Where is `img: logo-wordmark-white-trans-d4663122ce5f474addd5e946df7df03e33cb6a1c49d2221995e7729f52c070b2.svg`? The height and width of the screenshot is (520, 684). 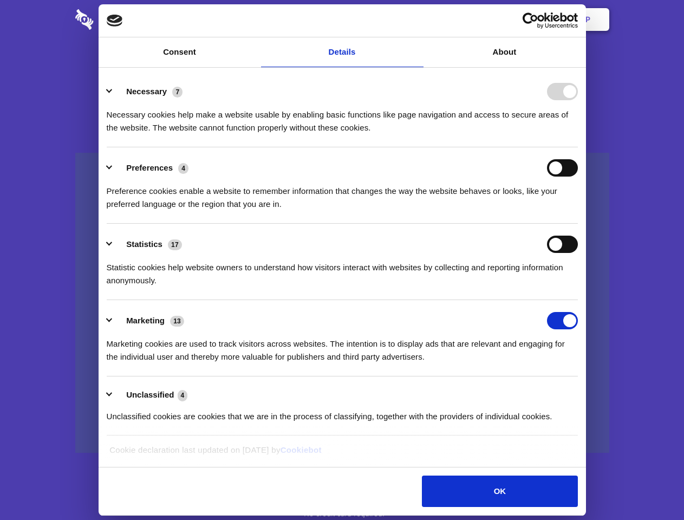
img: logo-wordmark-white-trans-d4663122ce5f474addd5e946df7df03e33cb6a1c49d2221995e7729f52c070b2.svg is located at coordinates (121, 20).